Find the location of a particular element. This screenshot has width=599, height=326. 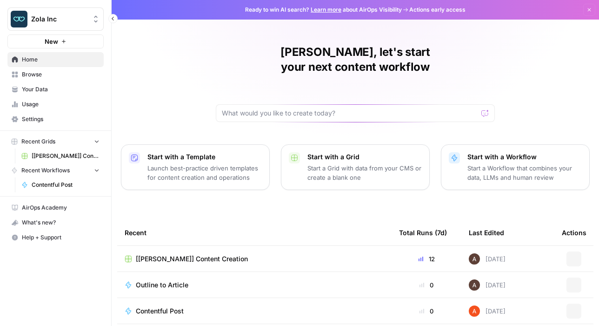

div: Actions is located at coordinates (574, 232).